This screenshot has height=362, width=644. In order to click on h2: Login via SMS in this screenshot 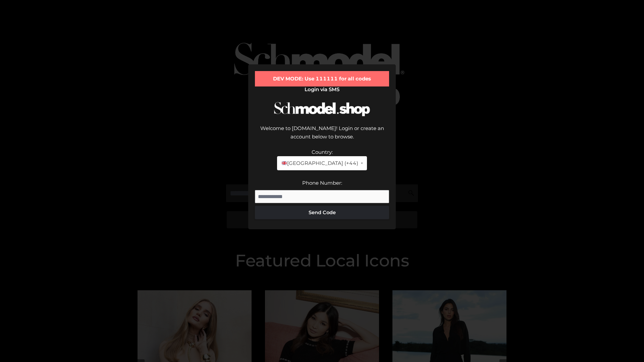, I will do `click(322, 89)`.